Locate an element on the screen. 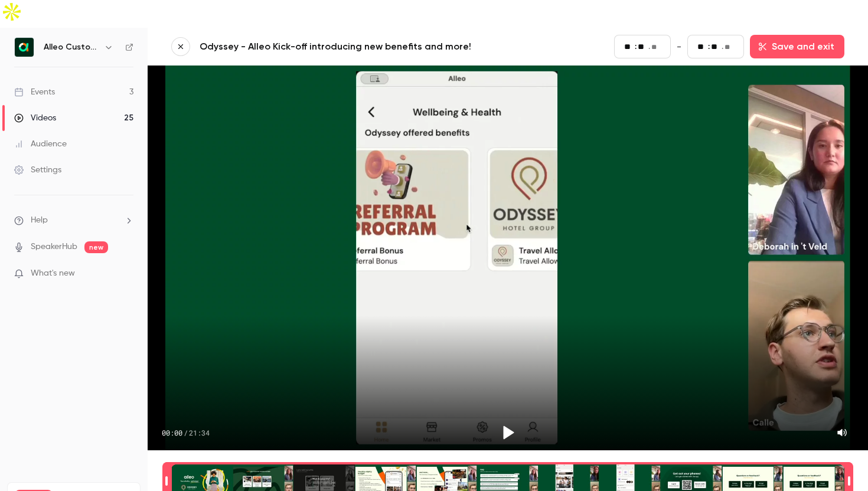 This screenshot has width=868, height=491. div: Settings is located at coordinates (38, 170).